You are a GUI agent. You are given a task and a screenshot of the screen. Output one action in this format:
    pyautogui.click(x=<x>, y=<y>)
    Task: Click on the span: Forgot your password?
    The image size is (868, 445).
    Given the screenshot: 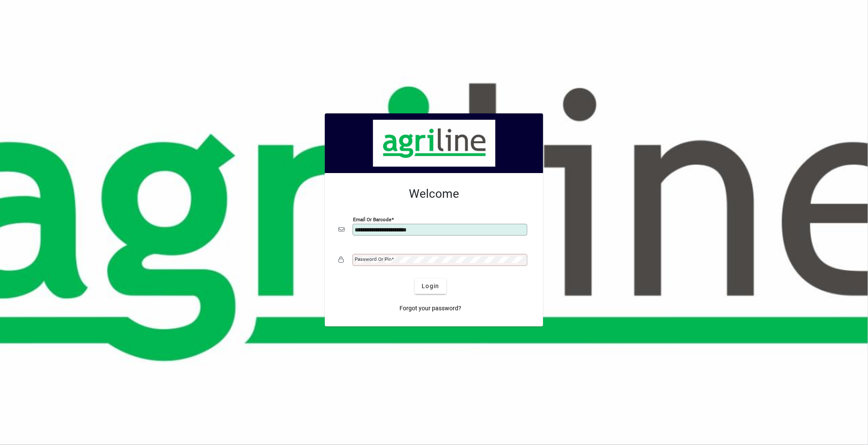 What is the action you would take?
    pyautogui.click(x=431, y=308)
    